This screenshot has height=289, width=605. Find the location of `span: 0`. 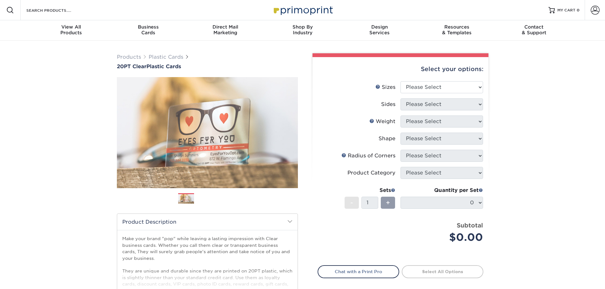

span: 0 is located at coordinates (578, 10).